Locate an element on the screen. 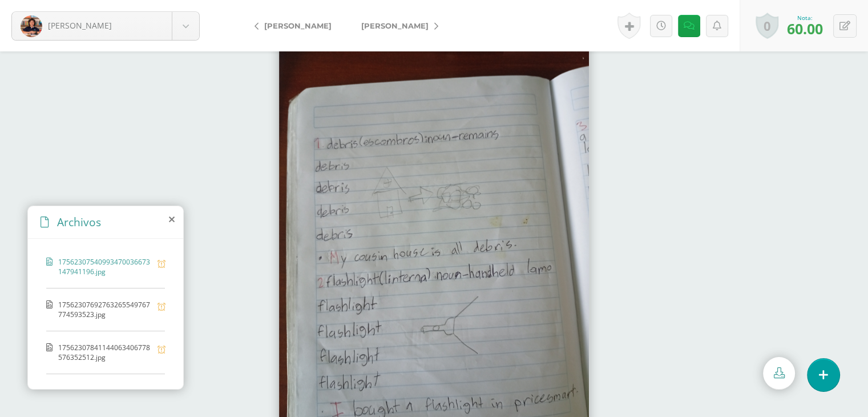  span: 17562307841144063406778576352512.jpg is located at coordinates (105, 352).